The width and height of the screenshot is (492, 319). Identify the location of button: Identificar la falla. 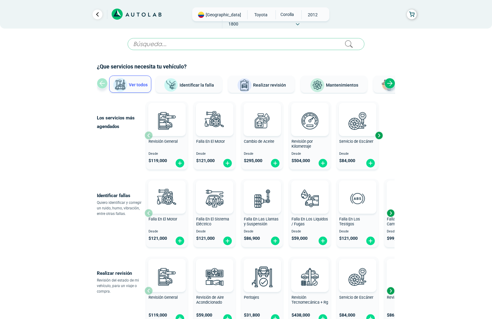
(189, 84).